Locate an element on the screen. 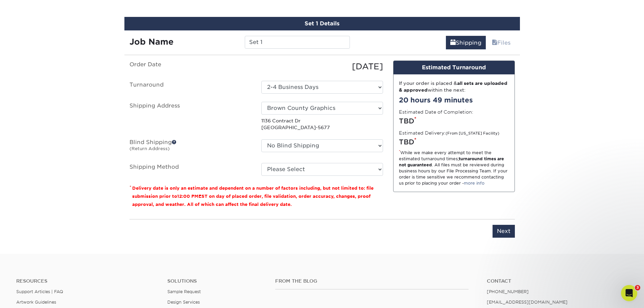 This screenshot has width=644, height=308. span: 12:00 PM is located at coordinates (188, 196).